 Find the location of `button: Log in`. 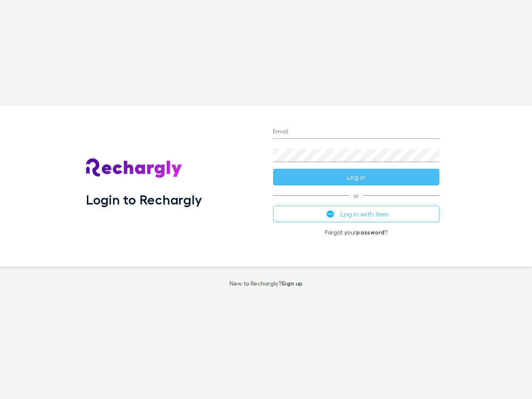

button: Log in is located at coordinates (356, 177).